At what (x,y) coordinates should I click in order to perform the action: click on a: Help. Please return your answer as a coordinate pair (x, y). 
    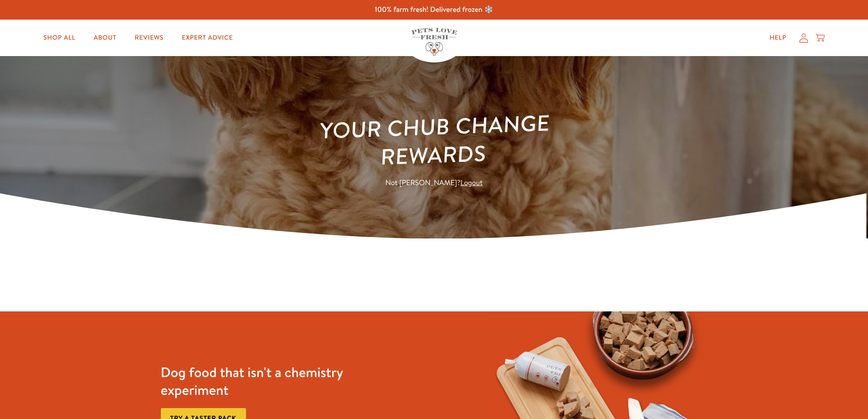
    Looking at the image, I should click on (777, 38).